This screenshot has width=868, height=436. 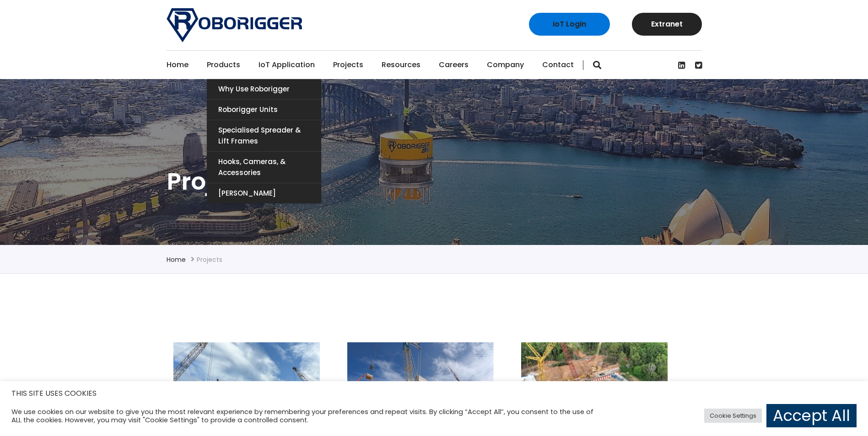 What do you see at coordinates (224, 65) in the screenshot?
I see `a: Products` at bounding box center [224, 65].